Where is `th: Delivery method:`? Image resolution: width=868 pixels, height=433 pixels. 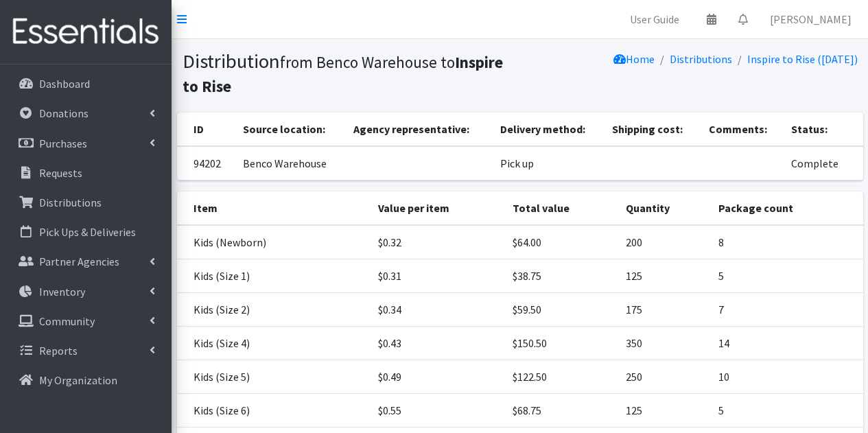 th: Delivery method: is located at coordinates (548, 129).